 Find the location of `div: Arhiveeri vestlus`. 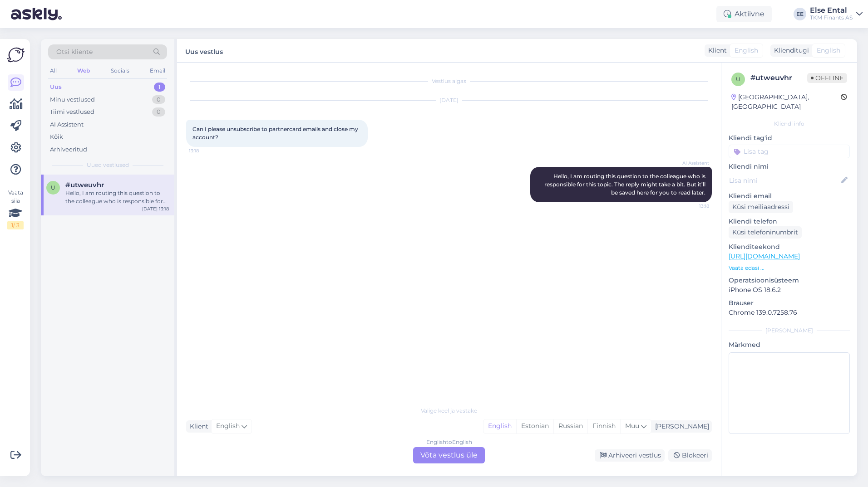

div: Arhiveeri vestlus is located at coordinates (629, 456).